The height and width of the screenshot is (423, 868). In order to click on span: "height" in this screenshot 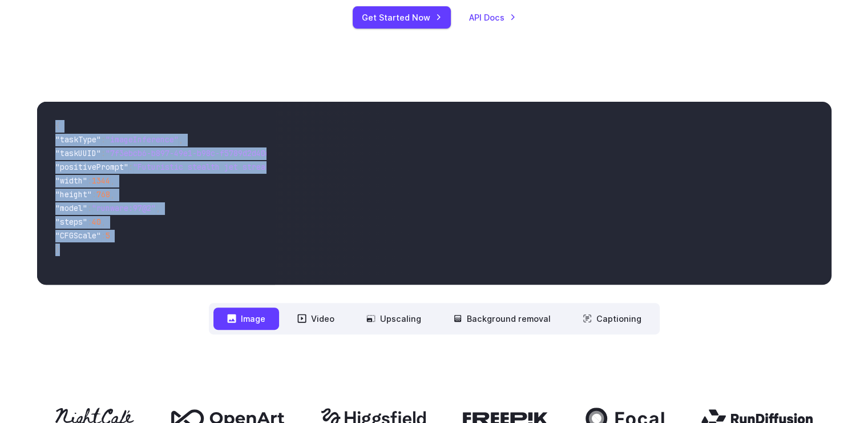, I will do `click(74, 195)`.